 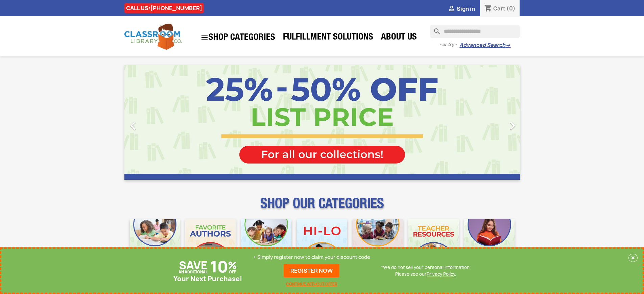 I want to click on div: CALL US:, so click(x=164, y=8).